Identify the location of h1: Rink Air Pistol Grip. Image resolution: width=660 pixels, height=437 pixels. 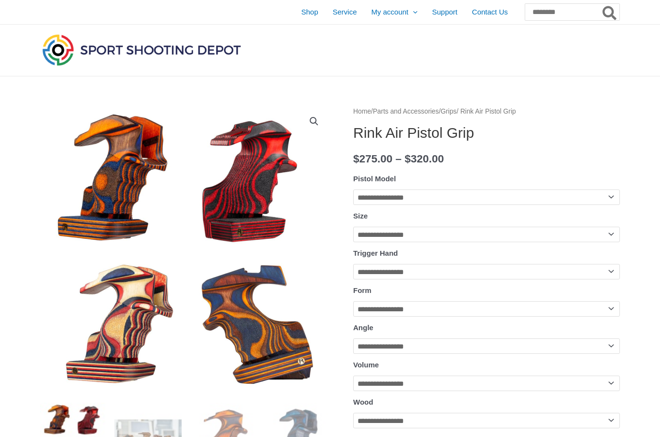
(487, 133).